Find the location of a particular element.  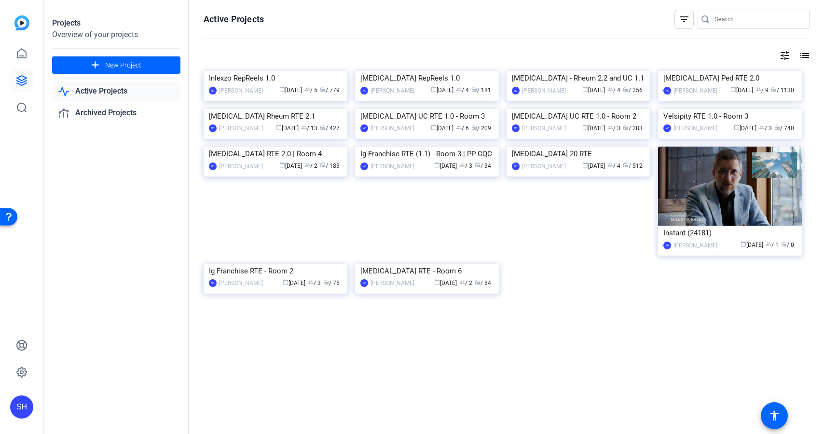

img: blue-gradient.svg is located at coordinates (22, 23).